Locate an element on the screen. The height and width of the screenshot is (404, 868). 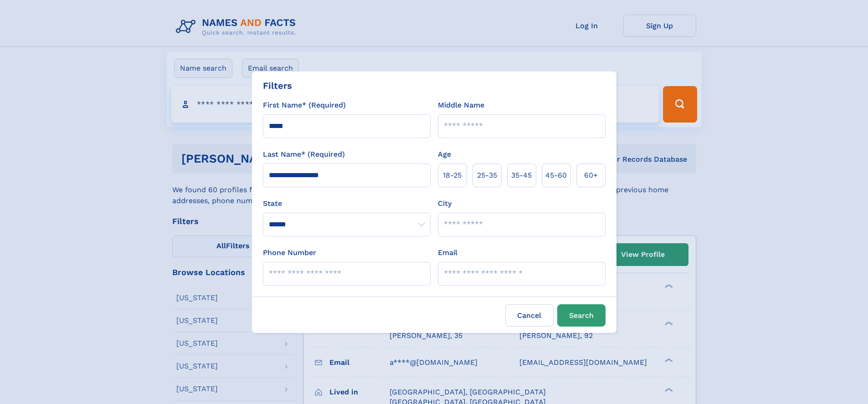
span: 35‑45 is located at coordinates (522, 175).